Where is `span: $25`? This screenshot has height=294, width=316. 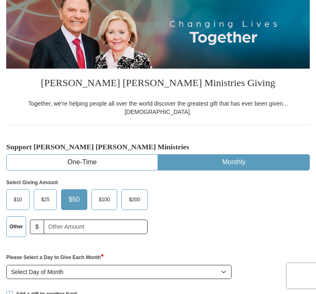
span: $25 is located at coordinates (45, 199).